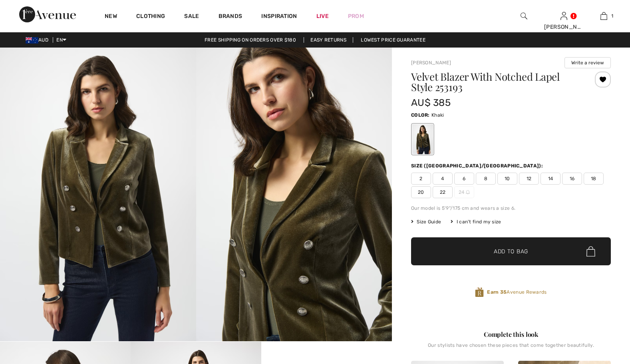 The width and height of the screenshot is (630, 364). What do you see at coordinates (550, 178) in the screenshot?
I see `span: 14` at bounding box center [550, 178].